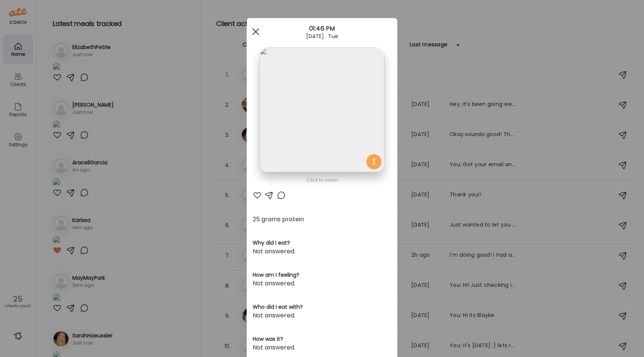 This screenshot has width=644, height=357. What do you see at coordinates (322, 242) in the screenshot?
I see `h3: Why did I eat?` at bounding box center [322, 242].